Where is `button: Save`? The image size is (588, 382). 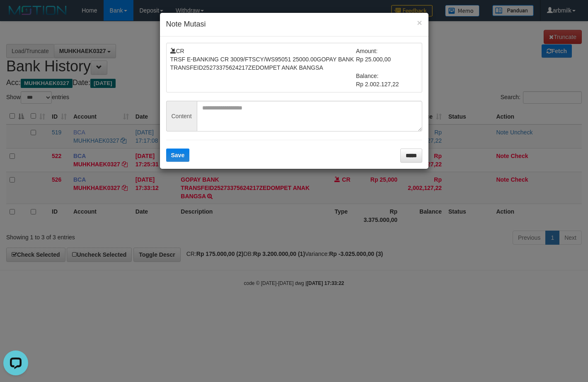
button: Save is located at coordinates (178, 155).